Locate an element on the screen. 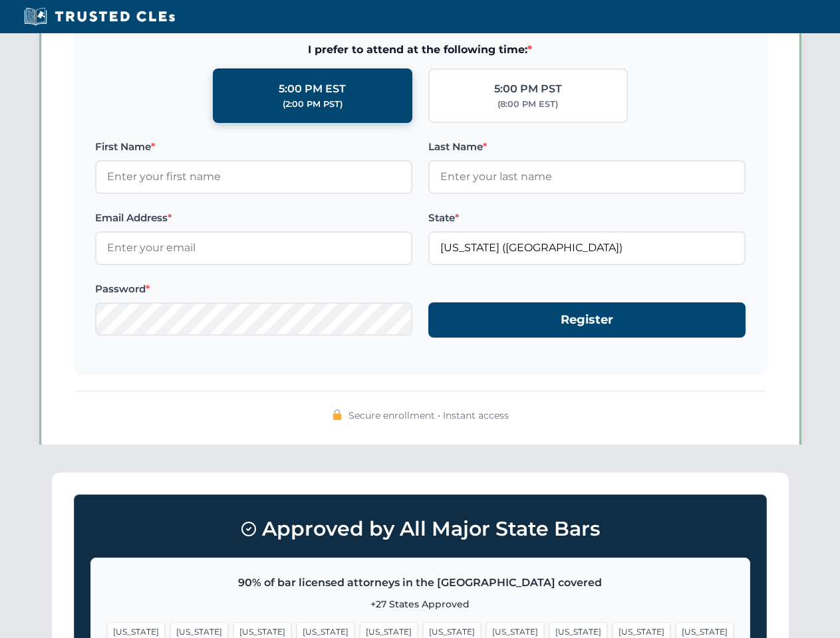 The image size is (840, 638). div: (2:00 PM PST) is located at coordinates (312, 104).